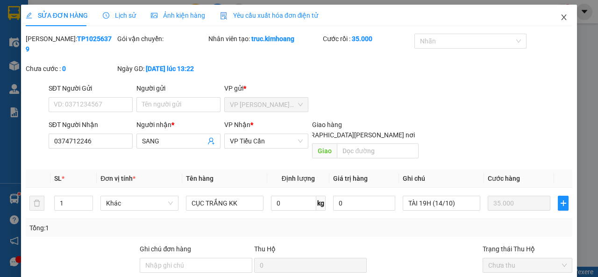 Image resolution: width=598 pixels, height=277 pixels. I want to click on span: BÍCH VÂN, so click(66, 55).